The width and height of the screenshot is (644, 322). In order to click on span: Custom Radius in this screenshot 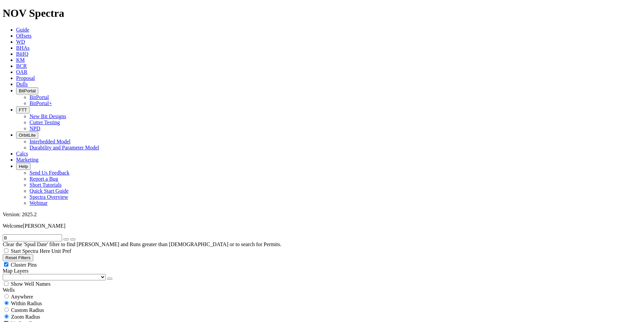, I will do `click(27, 310)`.